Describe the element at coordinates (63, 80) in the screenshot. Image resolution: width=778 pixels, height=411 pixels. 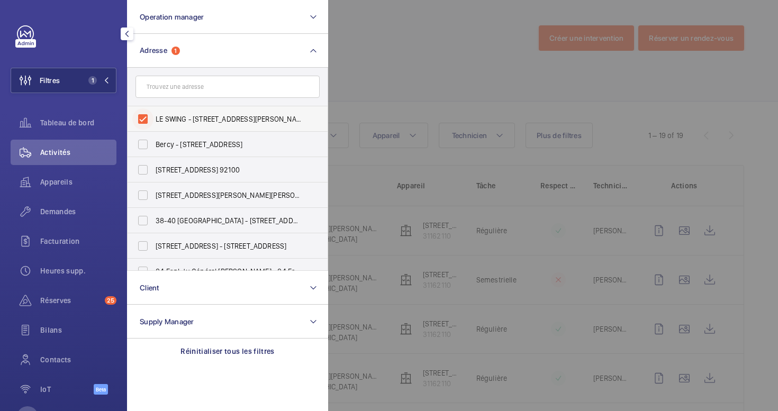
I see `button: Filtres1` at that location.